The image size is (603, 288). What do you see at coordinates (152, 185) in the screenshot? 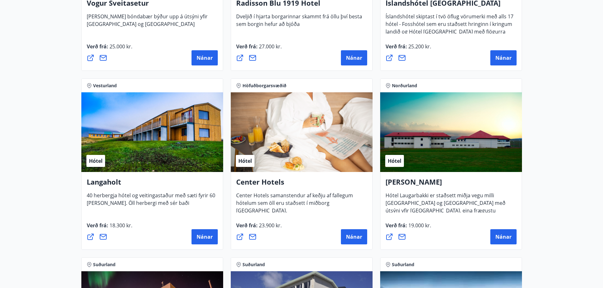
I see `h4: Langaholt` at bounding box center [152, 185].